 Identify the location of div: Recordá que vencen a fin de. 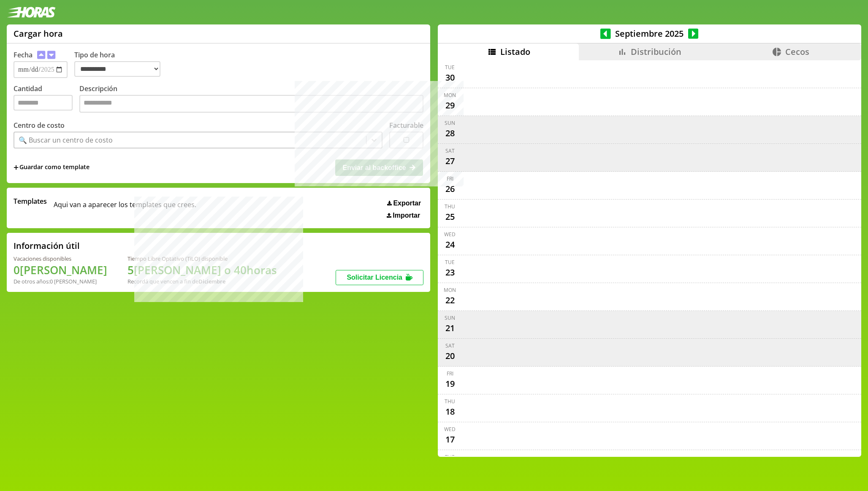
(202, 281).